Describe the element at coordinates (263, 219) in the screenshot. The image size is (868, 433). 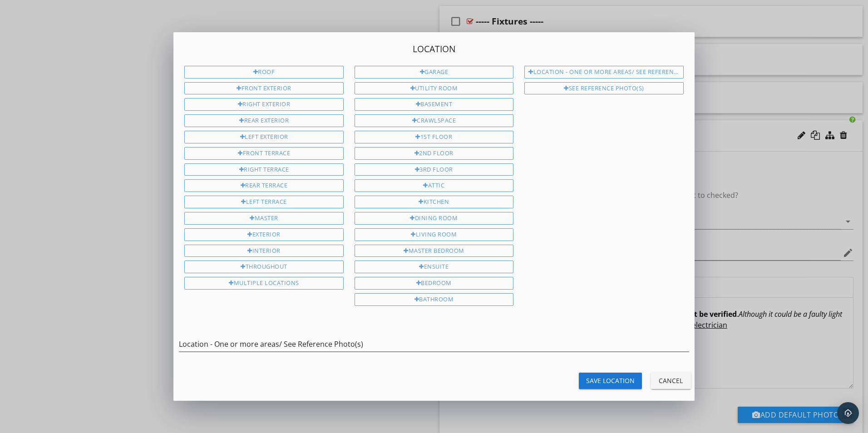
I see `div: Master` at that location.